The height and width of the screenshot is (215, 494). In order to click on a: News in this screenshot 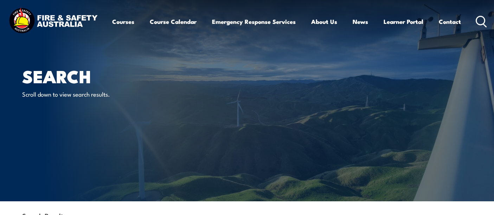, I will do `click(360, 21)`.